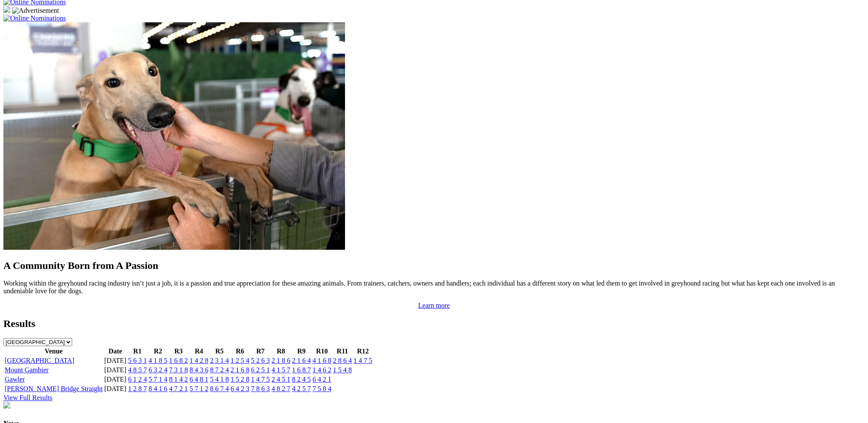 The height and width of the screenshot is (423, 868). Describe the element at coordinates (363, 351) in the screenshot. I see `th: R12` at that location.